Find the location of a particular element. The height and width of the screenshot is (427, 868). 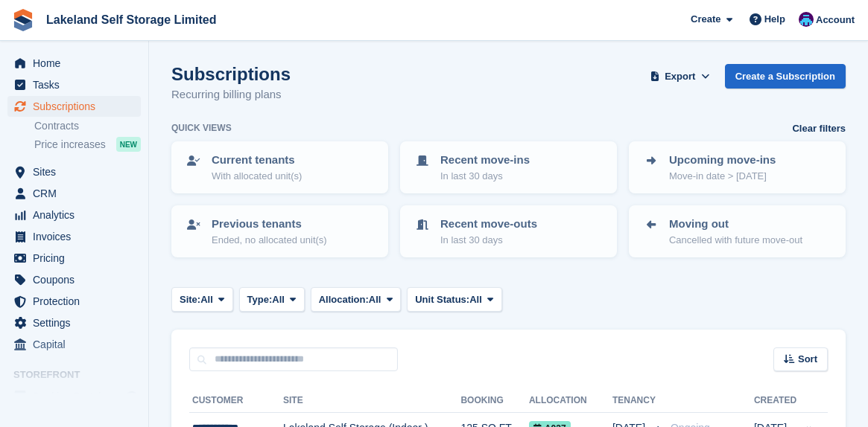

a: Recent move-ins In last 30 days is located at coordinates (508, 167).